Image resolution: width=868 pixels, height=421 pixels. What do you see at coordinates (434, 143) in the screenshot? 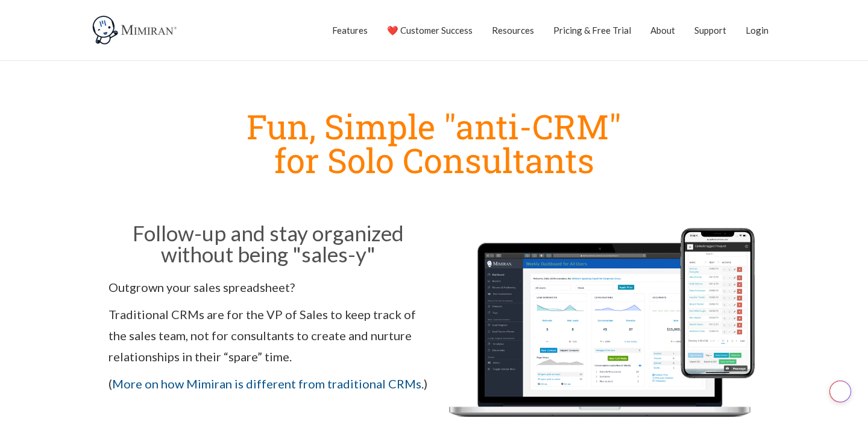
I see `h1: Fun, Simple "anti-CRM" for Solo Consultants` at bounding box center [434, 143].